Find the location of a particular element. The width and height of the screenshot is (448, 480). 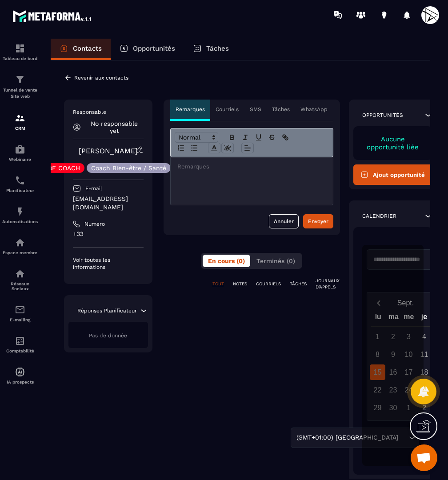

div: je is located at coordinates (424, 318).